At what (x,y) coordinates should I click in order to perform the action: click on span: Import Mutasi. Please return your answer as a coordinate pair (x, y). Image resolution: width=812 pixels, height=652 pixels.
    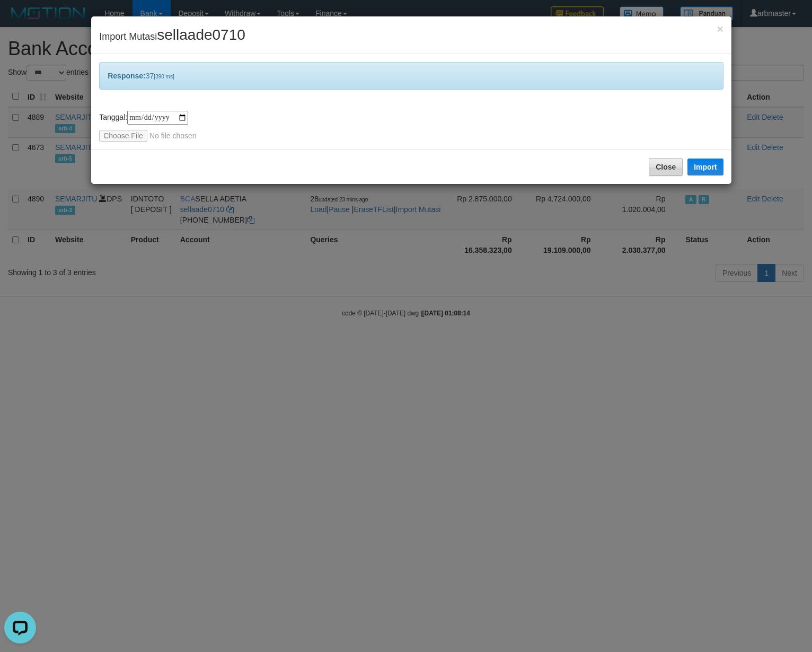
    Looking at the image, I should click on (172, 37).